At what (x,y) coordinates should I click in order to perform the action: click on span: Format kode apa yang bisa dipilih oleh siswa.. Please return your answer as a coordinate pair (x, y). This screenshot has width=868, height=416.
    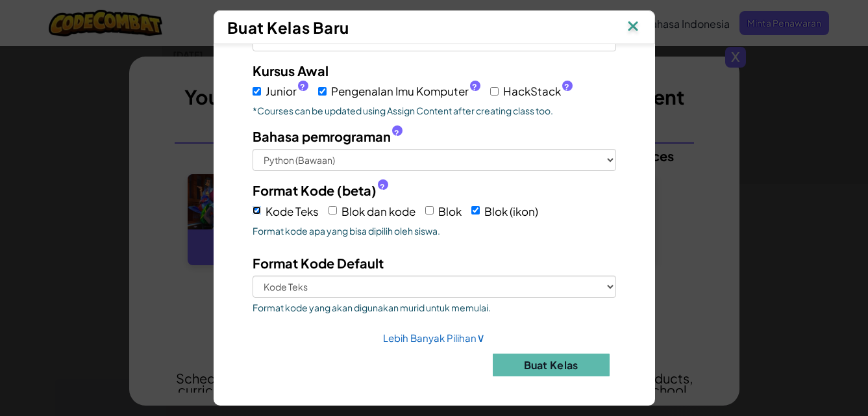
    Looking at the image, I should click on (434, 230).